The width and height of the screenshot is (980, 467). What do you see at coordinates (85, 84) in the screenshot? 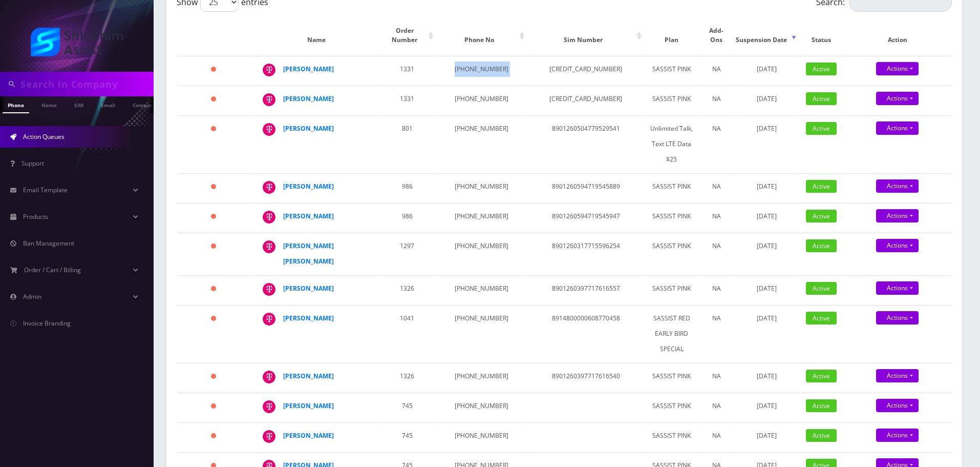
I see `input: Search in Company` at bounding box center [85, 84].